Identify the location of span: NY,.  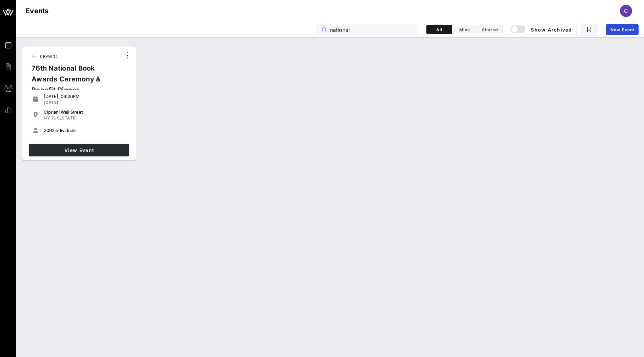
(47, 118).